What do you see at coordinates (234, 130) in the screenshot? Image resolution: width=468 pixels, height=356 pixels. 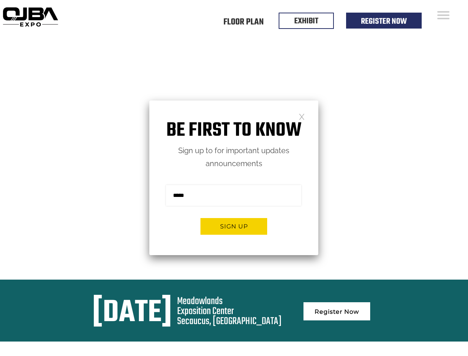 I see `h1: Be first to know` at bounding box center [234, 130].